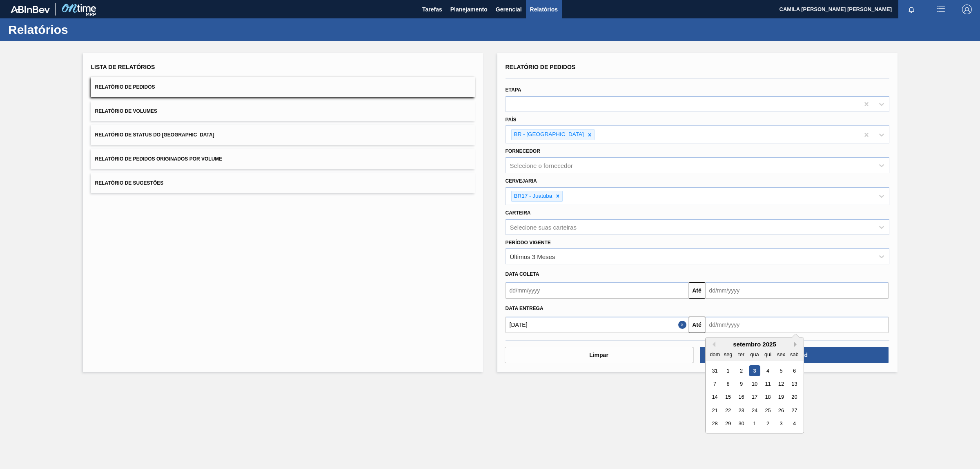  What do you see at coordinates (728, 410) in the screenshot?
I see `div: Choose segunda-feira, 22 de setembro de 2025` at bounding box center [728, 410].